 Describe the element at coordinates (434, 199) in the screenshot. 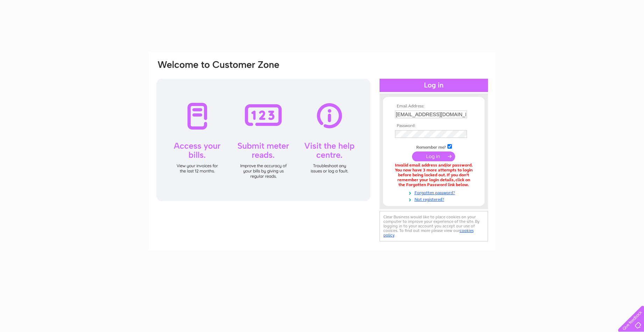

I see `a: Not registered?` at that location.